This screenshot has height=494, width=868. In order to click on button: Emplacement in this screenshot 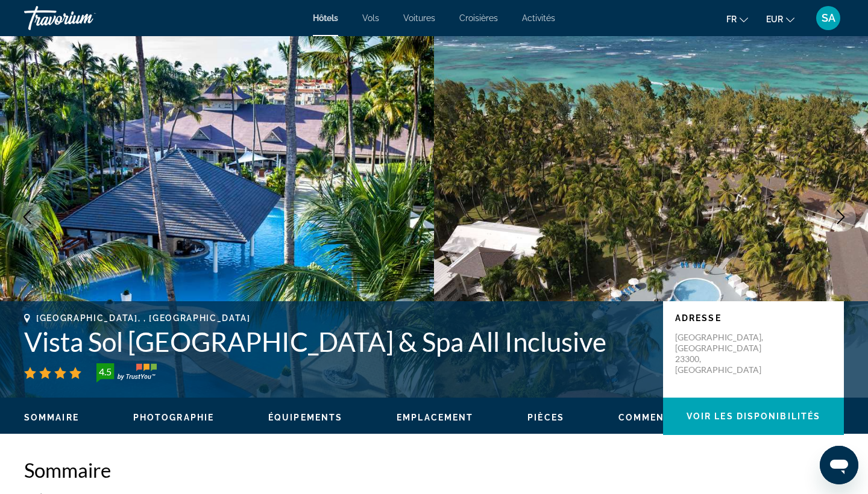, I will do `click(434, 418)`.